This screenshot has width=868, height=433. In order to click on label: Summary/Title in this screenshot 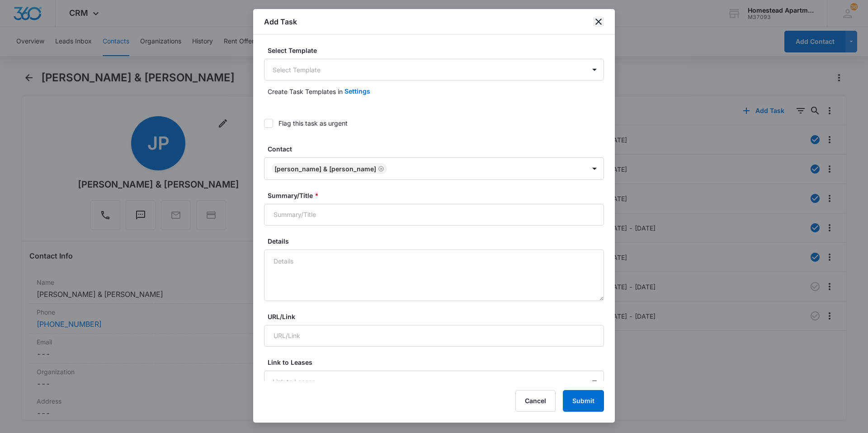, I will do `click(437, 195)`.